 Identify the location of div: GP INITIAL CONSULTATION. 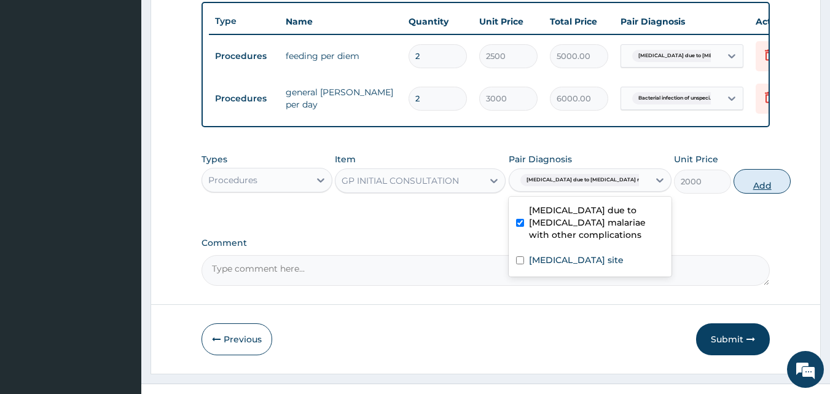
(400, 181).